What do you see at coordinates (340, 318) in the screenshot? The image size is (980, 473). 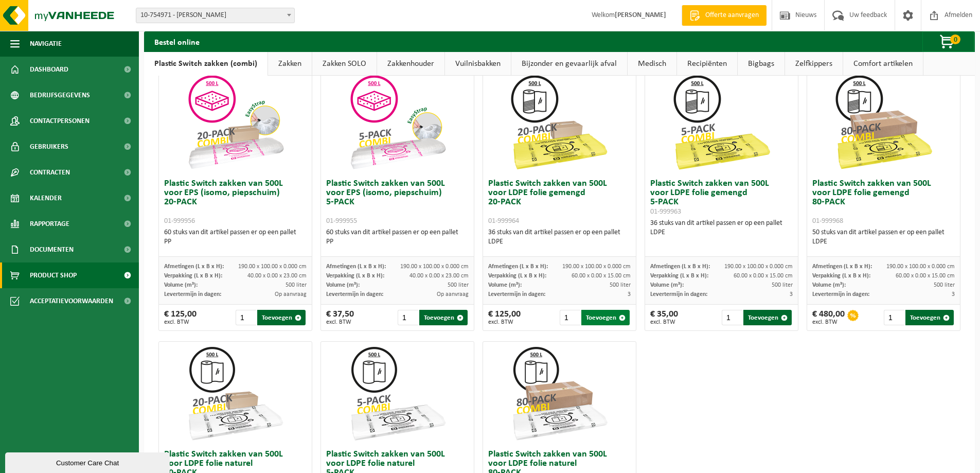 I see `div: € 37,50` at bounding box center [340, 318].